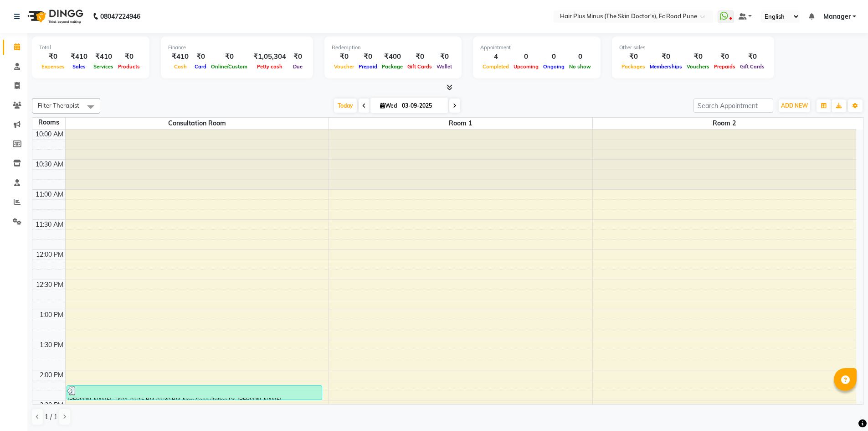  I want to click on span: Wallet, so click(444, 67).